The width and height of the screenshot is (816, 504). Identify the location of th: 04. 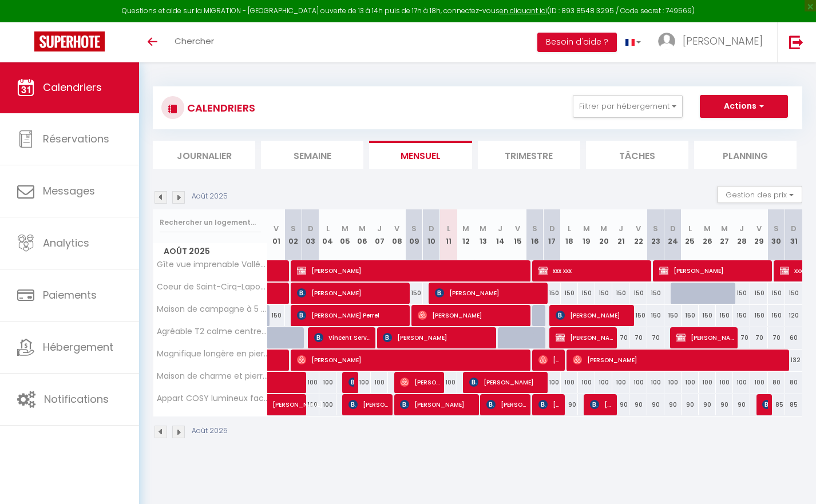
(328, 234).